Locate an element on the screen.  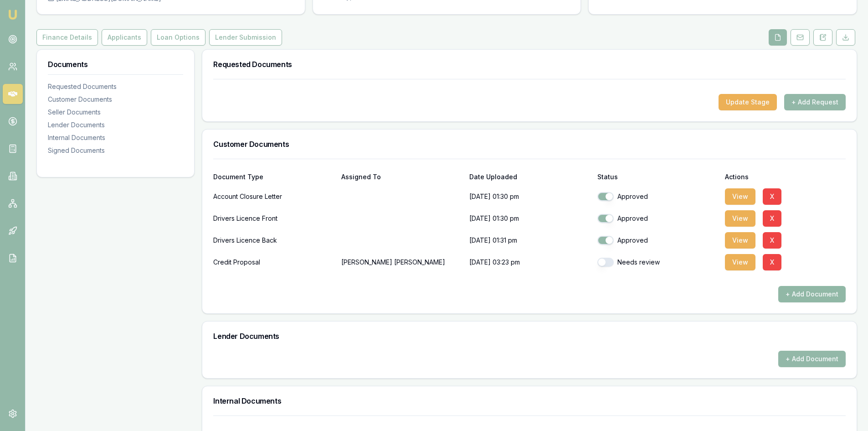
div: Drivers Licence Front is located at coordinates (273, 218).